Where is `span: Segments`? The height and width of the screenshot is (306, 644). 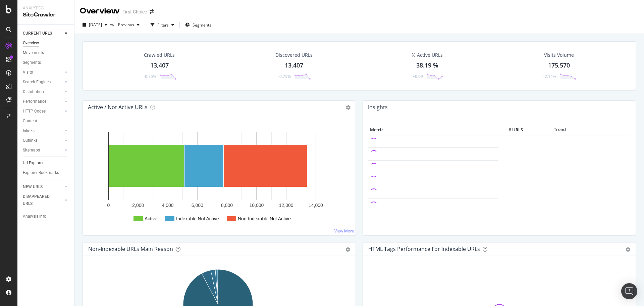
span: Segments is located at coordinates (202, 25).